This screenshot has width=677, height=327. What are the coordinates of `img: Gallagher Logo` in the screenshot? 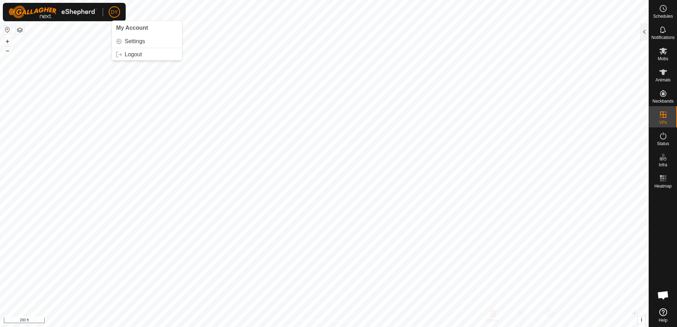 It's located at (53, 12).